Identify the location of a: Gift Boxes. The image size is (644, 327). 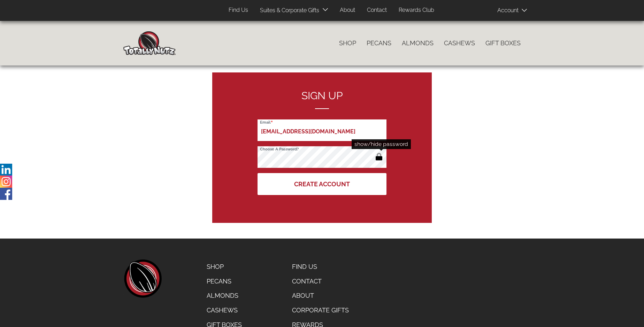
(503, 43).